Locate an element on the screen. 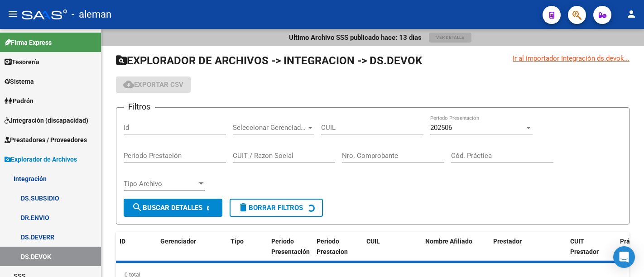  datatable-header-cell: Nombre Afiliado is located at coordinates (455, 247).